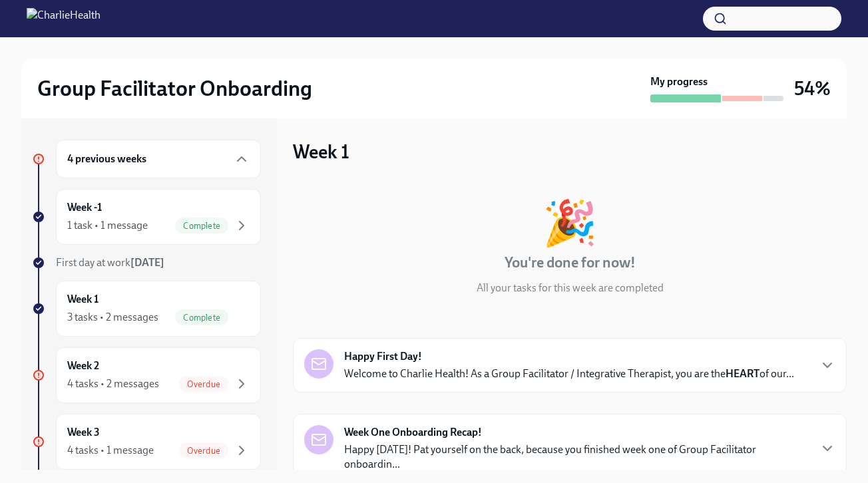 This screenshot has width=868, height=483. Describe the element at coordinates (383, 356) in the screenshot. I see `strong: Happy First Day!` at that location.